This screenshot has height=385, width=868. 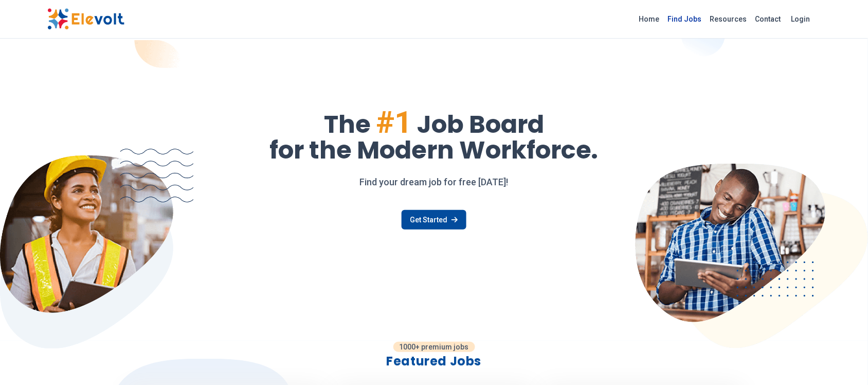 I want to click on a: Resources, so click(x=729, y=19).